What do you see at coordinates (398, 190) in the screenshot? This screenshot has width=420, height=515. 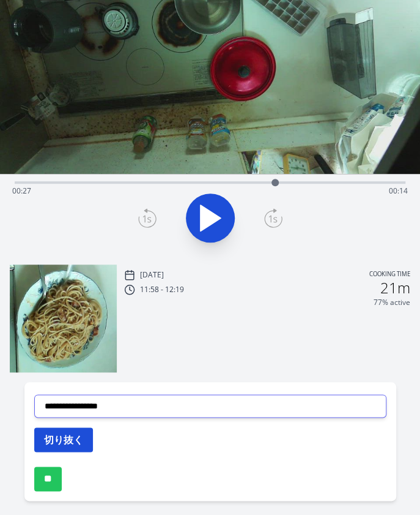 I see `span: 00:14` at bounding box center [398, 190].